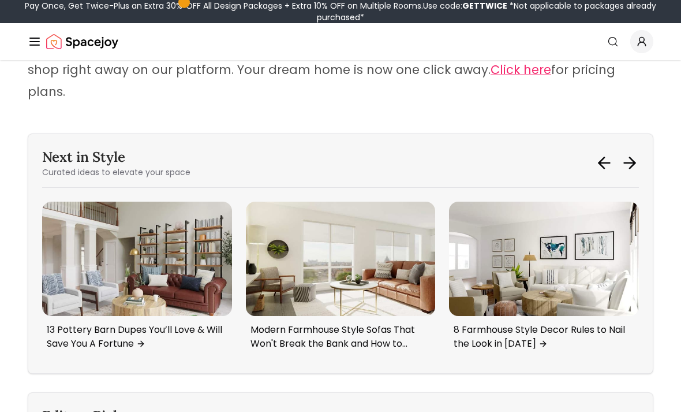 The height and width of the screenshot is (412, 681). Describe the element at coordinates (521, 69) in the screenshot. I see `span: Click here` at that location.